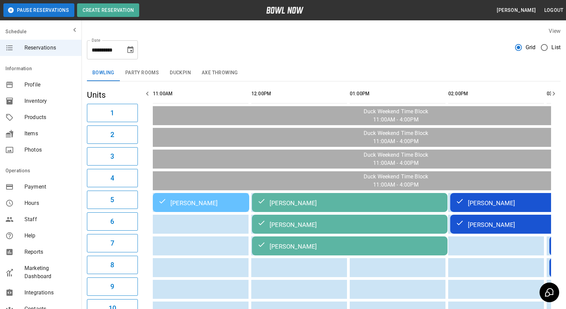  What do you see at coordinates (112, 113) in the screenshot?
I see `button: 1` at bounding box center [112, 113].